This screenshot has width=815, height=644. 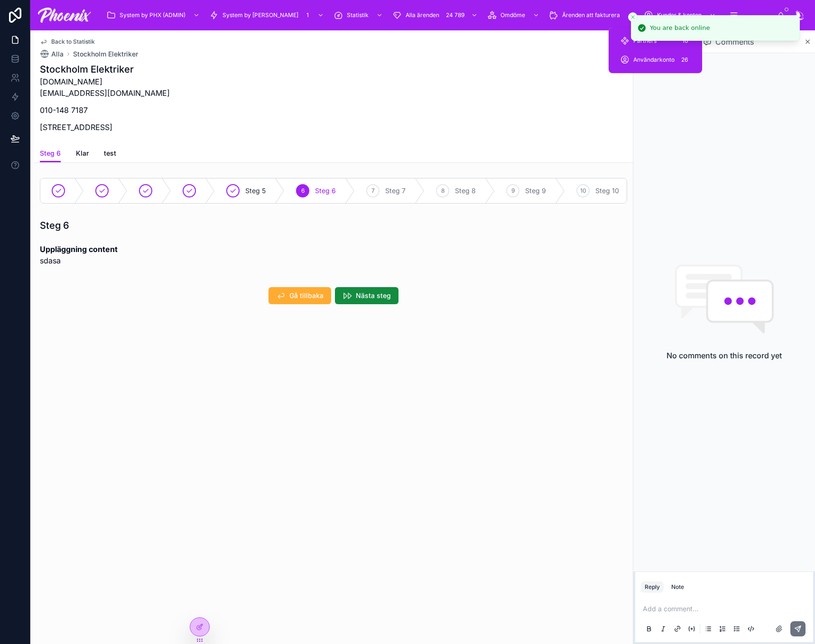 What do you see at coordinates (154, 15) in the screenshot?
I see `a: System by PHX (ADMIN)` at bounding box center [154, 15].